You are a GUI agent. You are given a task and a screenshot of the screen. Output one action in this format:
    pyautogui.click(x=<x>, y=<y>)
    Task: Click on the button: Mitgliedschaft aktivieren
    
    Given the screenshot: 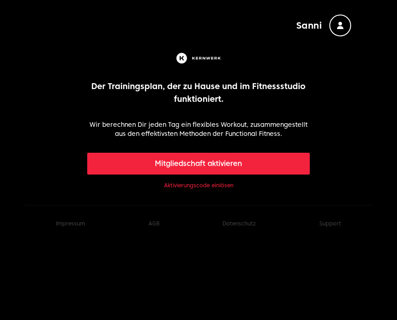 What is the action you would take?
    pyautogui.click(x=198, y=163)
    